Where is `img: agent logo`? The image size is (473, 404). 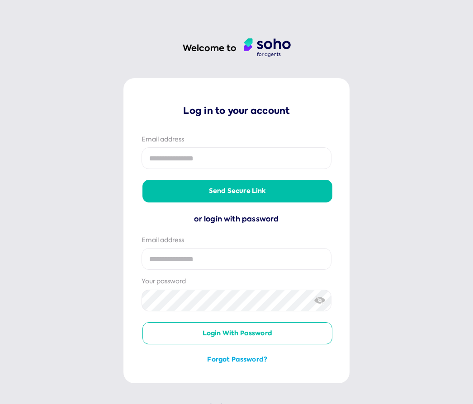 img: agent logo is located at coordinates (267, 48).